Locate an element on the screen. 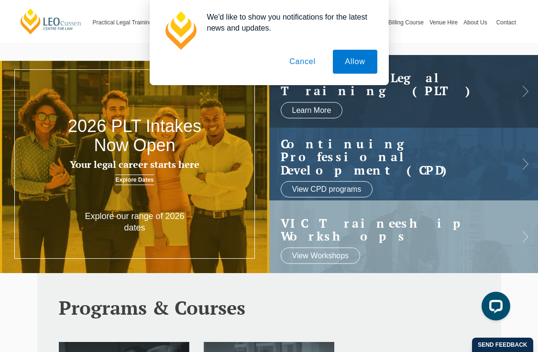  a: View Workshops is located at coordinates (321, 256).